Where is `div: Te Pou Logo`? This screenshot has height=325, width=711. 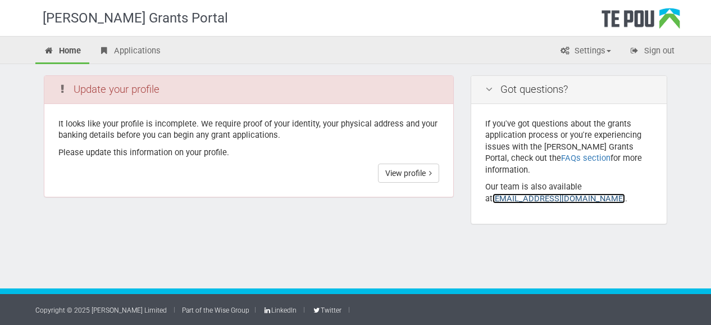
div: Te Pou Logo is located at coordinates (641, 22).